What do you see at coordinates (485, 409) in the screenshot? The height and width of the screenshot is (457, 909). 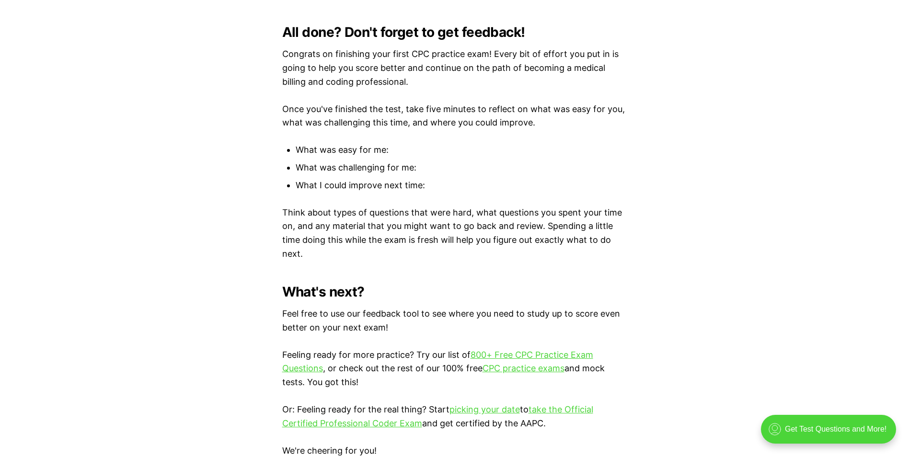 I see `a: picking your date` at bounding box center [485, 409].